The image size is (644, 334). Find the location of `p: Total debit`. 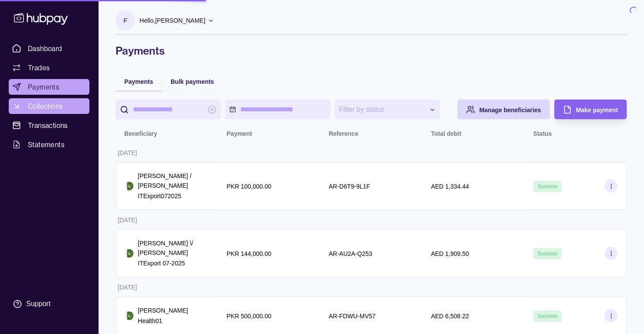

p: Total debit is located at coordinates (446, 134).